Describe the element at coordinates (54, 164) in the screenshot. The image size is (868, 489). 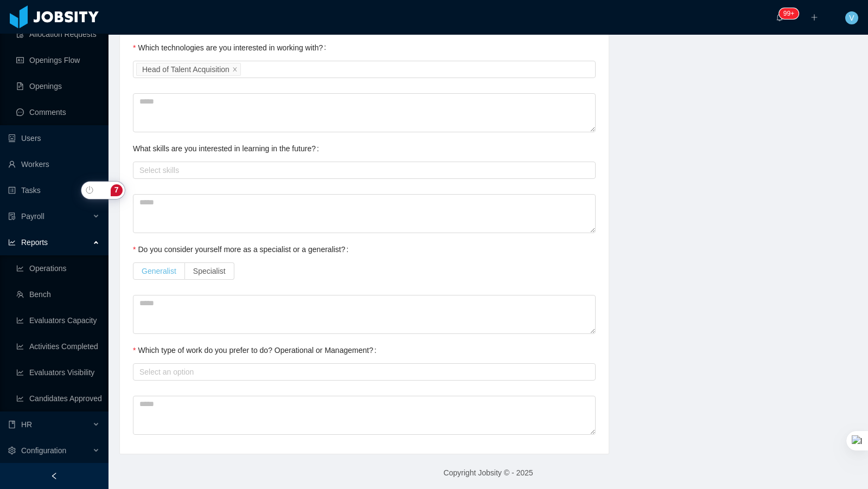
I see `a: icon: userWorkers` at that location.